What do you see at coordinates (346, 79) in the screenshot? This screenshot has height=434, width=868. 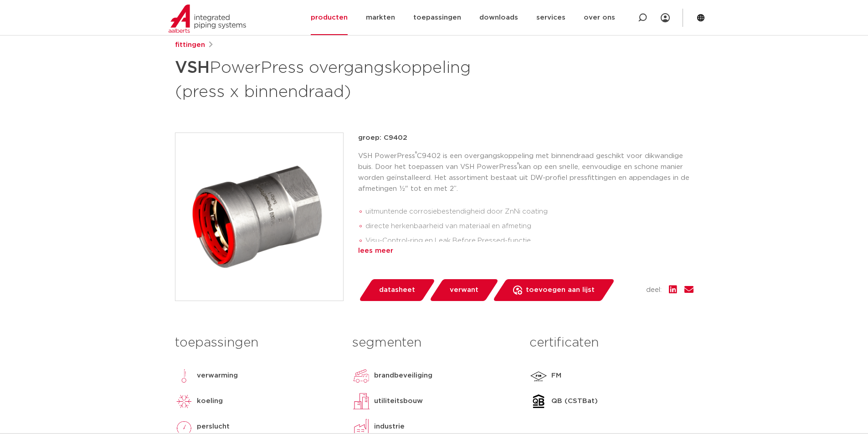 I see `h1: PowerPress overgangskoppeling (press x binnendraad)` at bounding box center [346, 79].